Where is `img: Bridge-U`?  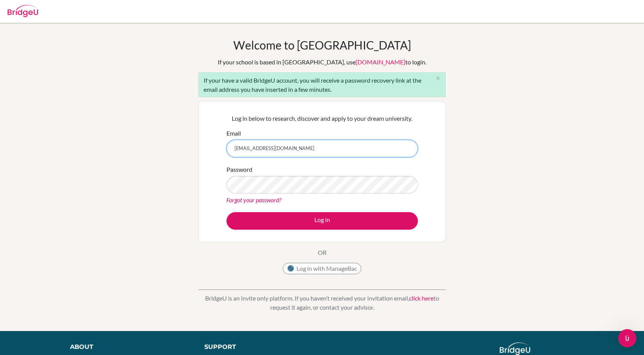
img: Bridge-U is located at coordinates (23, 11).